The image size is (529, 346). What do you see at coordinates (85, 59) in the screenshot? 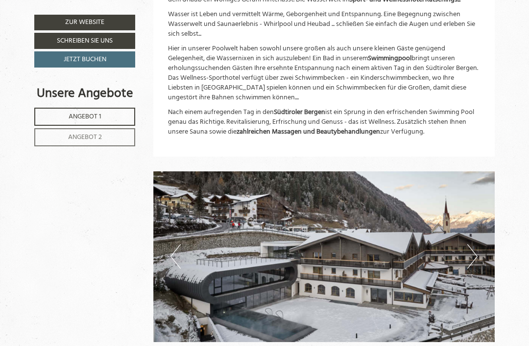
I see `a: Jetzt buchen` at bounding box center [85, 59].